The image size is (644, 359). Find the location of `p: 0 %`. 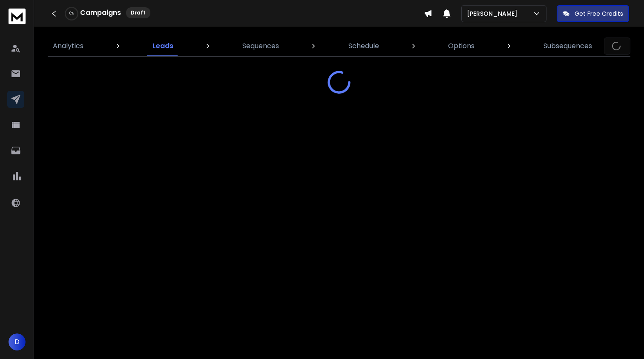

p: 0 % is located at coordinates (72, 13).